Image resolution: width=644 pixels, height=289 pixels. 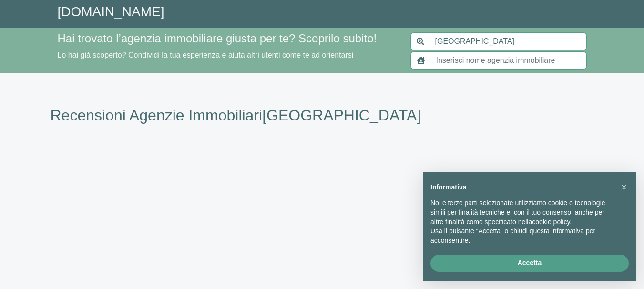 I want to click on input: Inserisci area di ricerca (Comune o Provincia), so click(x=508, y=41).